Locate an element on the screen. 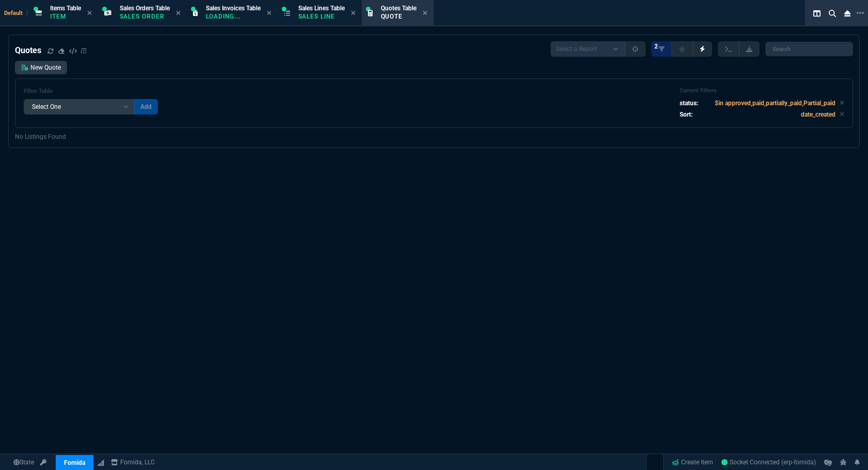 The height and width of the screenshot is (470, 868). code: $in approved,paid,partially_paid,Partial_paid is located at coordinates (775, 103).